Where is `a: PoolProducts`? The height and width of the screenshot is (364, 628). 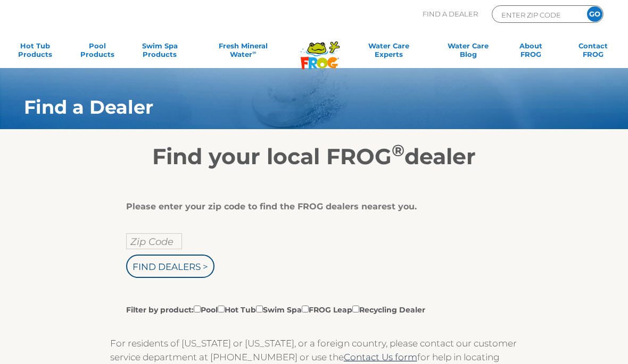 a: PoolProducts is located at coordinates (97, 52).